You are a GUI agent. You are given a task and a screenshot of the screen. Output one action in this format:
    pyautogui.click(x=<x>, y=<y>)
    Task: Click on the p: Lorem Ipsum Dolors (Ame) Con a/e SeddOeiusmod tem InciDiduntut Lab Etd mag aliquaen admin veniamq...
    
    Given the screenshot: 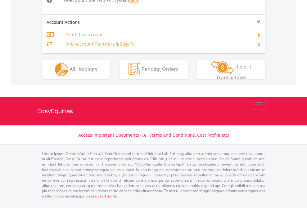 What is the action you would take?
    pyautogui.click(x=153, y=175)
    